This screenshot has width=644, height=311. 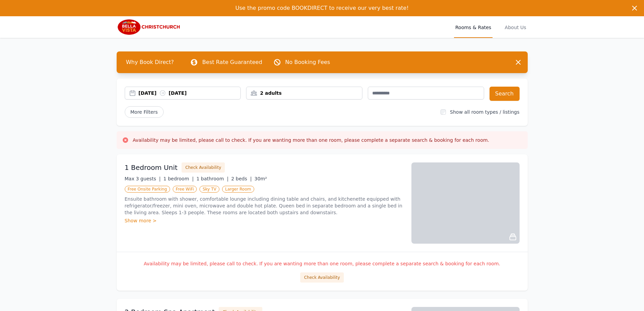 I want to click on p: Availability may be limited, please call to check. If you are wanting more than one room, please ..., so click(x=322, y=263).